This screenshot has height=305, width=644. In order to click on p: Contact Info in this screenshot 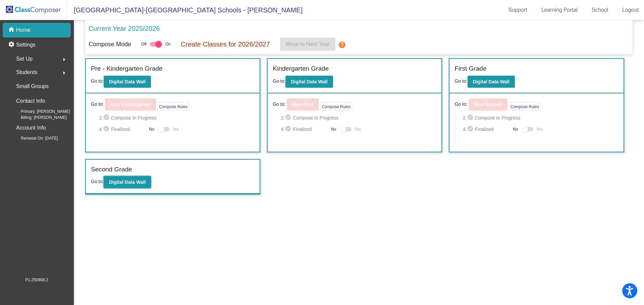, I will do `click(31, 101)`.